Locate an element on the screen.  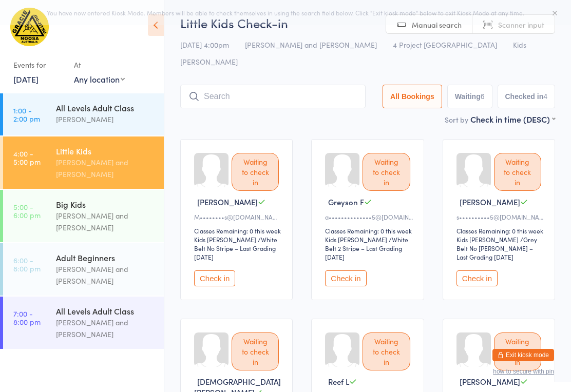
div: Check in time (DESC) is located at coordinates (513, 119).